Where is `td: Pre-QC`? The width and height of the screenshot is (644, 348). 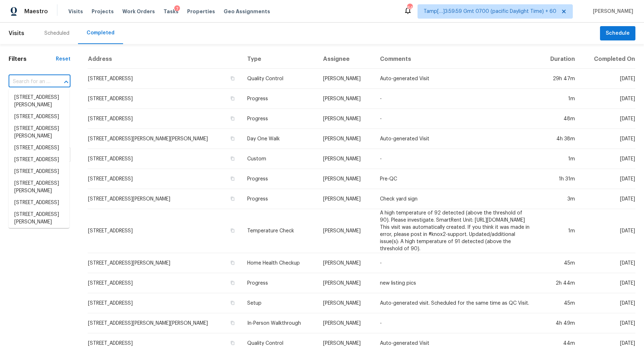 td: Pre-QC is located at coordinates (456, 179).